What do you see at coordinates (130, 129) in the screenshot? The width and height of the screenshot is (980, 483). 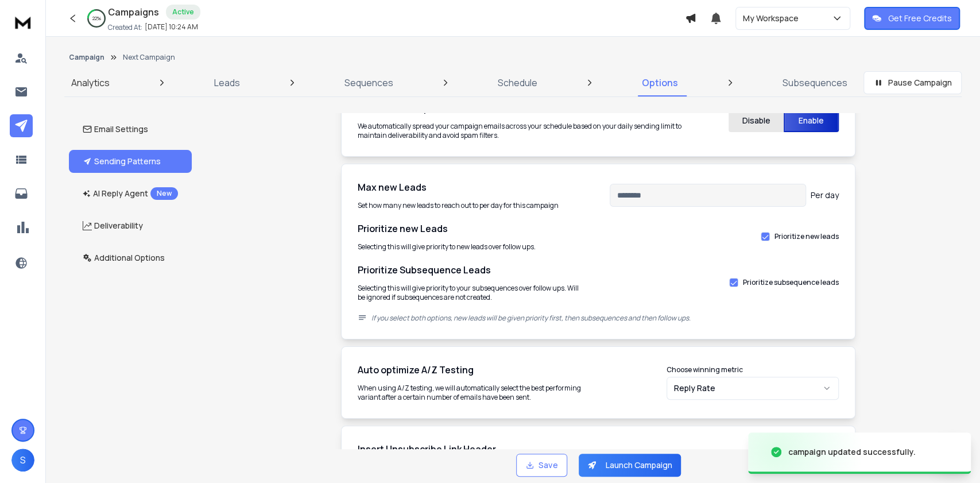 I see `button: Email Settings` at bounding box center [130, 129].